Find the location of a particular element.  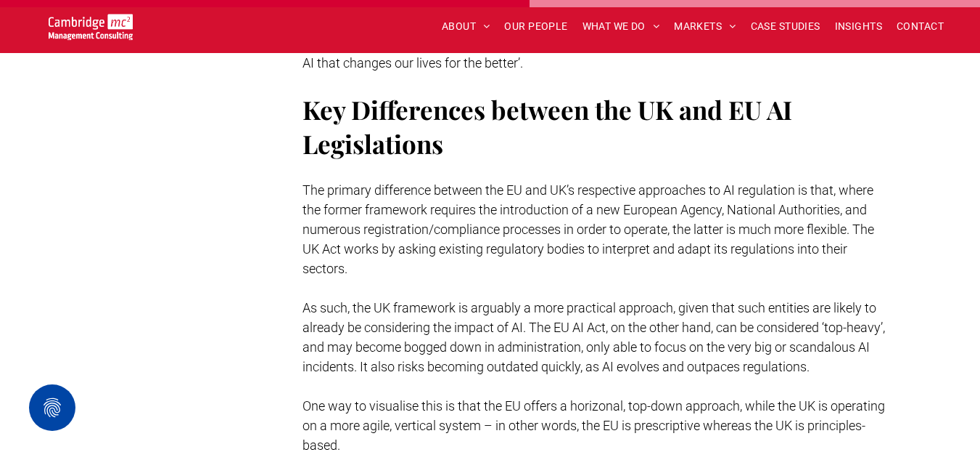

a: ABOUT is located at coordinates (466, 27).